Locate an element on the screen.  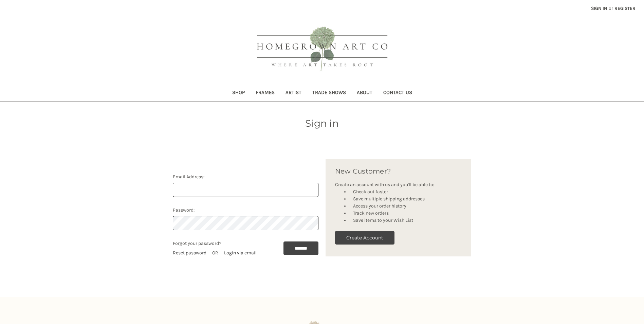
a: Create Account is located at coordinates (365, 240).